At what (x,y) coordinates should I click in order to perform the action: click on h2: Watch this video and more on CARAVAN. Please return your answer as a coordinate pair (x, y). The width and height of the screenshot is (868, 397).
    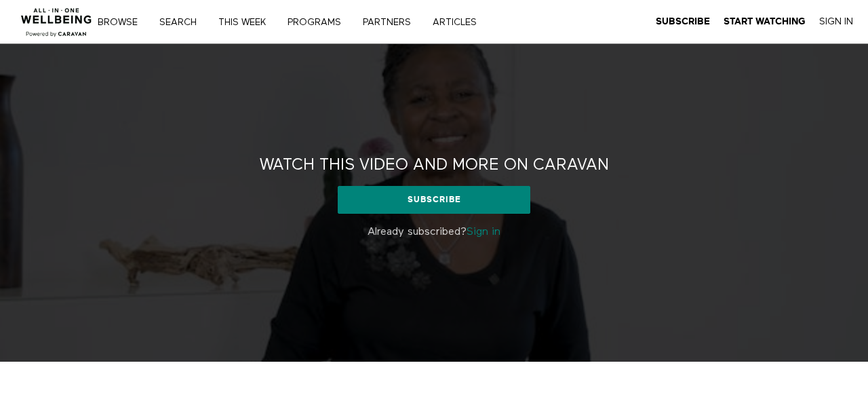
    Looking at the image, I should click on (434, 165).